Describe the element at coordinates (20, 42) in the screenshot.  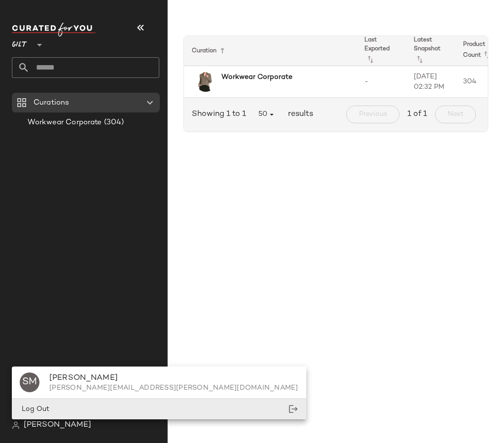
I see `span: Gilt` at that location.